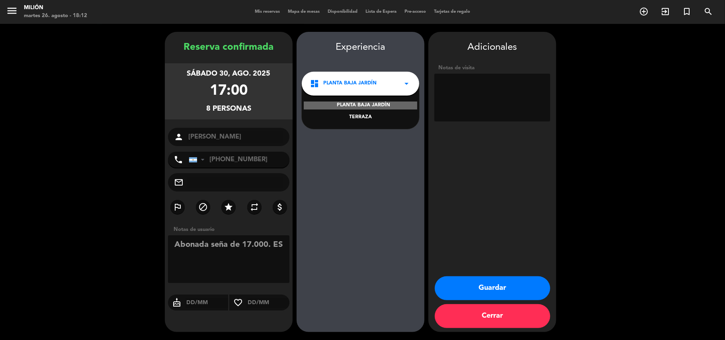 The image size is (725, 340). What do you see at coordinates (350, 84) in the screenshot?
I see `span: PLANTA BAJA JARDÍN` at bounding box center [350, 84].